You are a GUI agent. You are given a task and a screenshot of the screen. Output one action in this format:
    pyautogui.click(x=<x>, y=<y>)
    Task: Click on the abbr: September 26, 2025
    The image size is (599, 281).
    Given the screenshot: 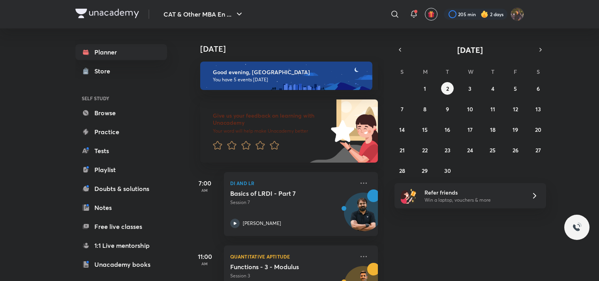 What is the action you would take?
    pyautogui.click(x=515, y=150)
    